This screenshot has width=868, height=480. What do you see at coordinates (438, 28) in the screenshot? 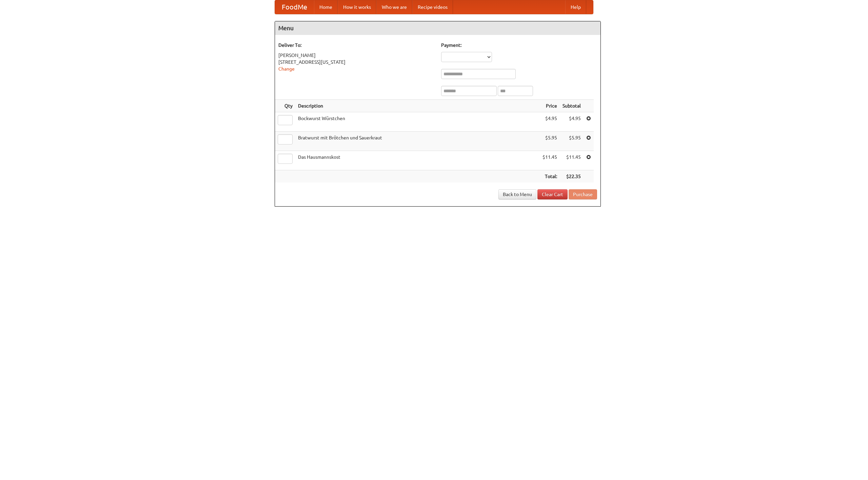
I see `h4: Menu` at bounding box center [438, 28].